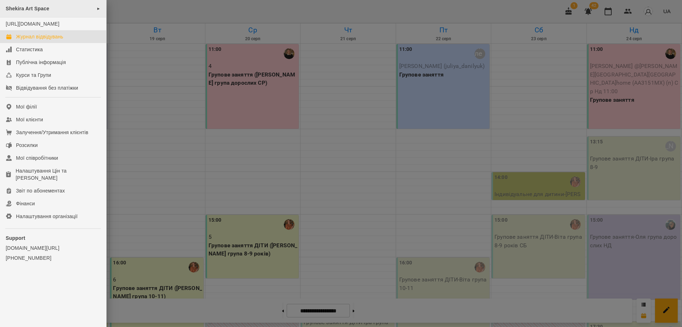 Image resolution: width=682 pixels, height=327 pixels. I want to click on div: Мої філії, so click(26, 107).